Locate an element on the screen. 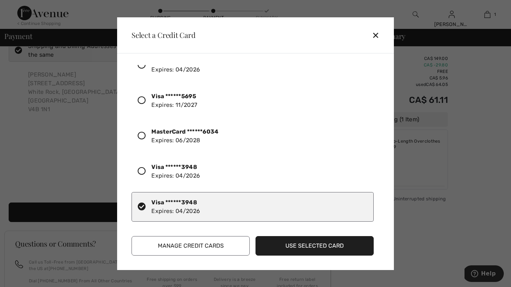 The image size is (511, 287). button: Use Selected Card is located at coordinates (315, 246).